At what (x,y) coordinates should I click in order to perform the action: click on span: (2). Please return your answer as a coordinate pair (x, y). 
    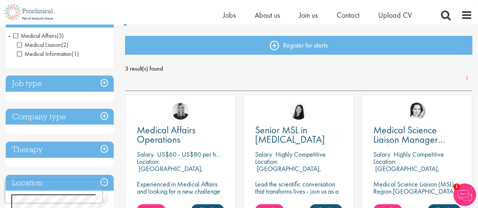
    Looking at the image, I should click on (65, 45).